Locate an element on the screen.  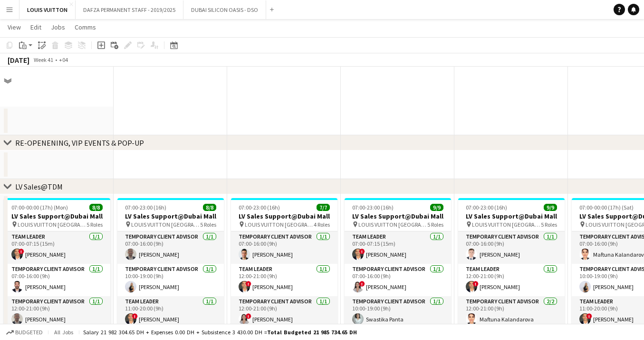
button: DAFZA PERMANENT STAFF - 2019/2025 is located at coordinates (129, 10).